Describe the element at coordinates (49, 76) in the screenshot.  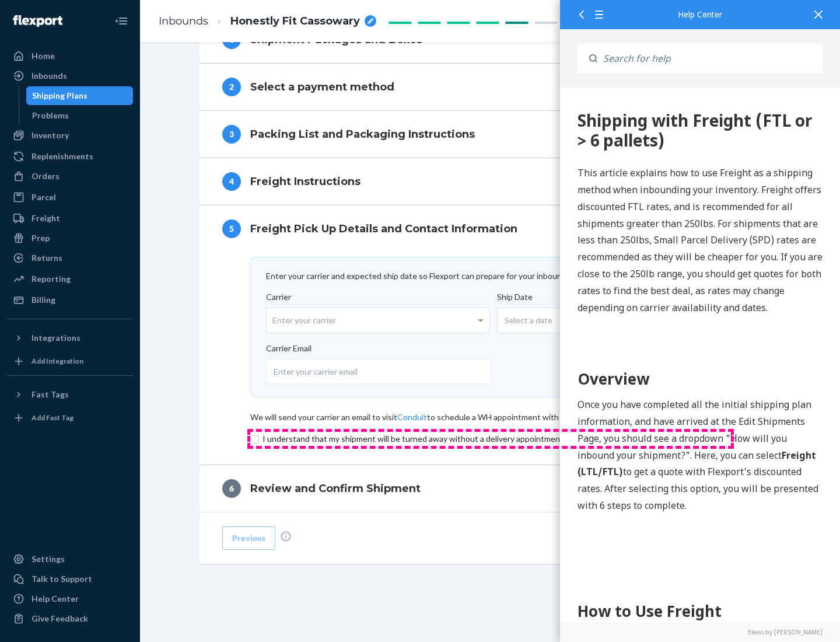
I see `div: Inbounds` at that location.